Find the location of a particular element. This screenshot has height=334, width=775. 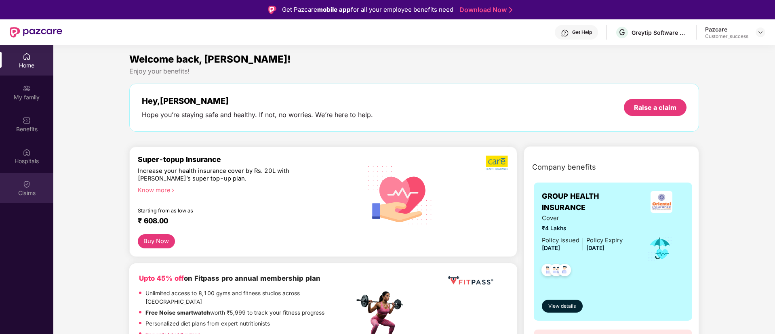

img: New Pazcare Logo is located at coordinates (36, 32).